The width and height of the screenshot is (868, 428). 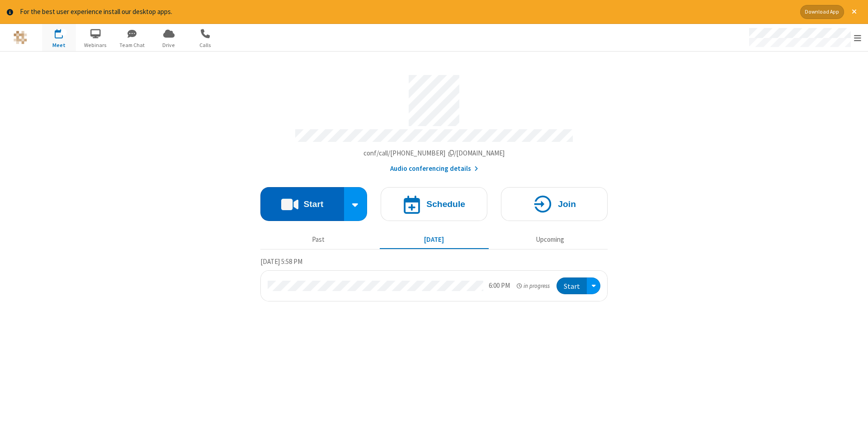 I want to click on button: Audio conferencing details, so click(x=434, y=169).